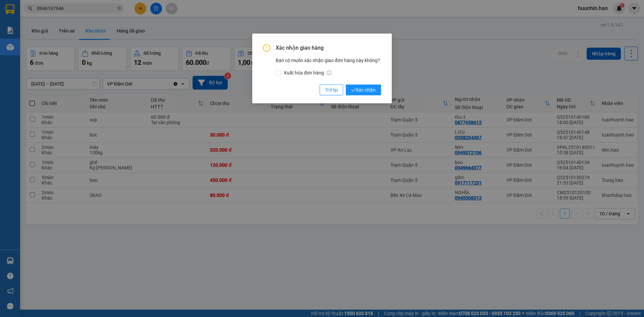  I want to click on span: info-circle, so click(329, 73).